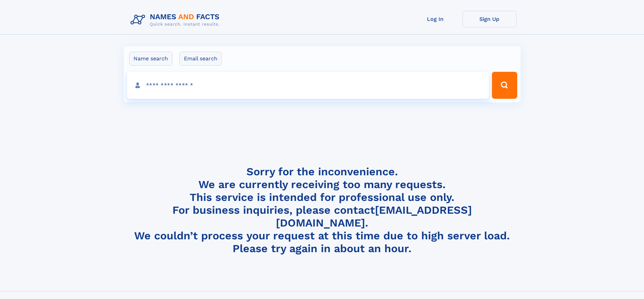 This screenshot has height=299, width=644. Describe the element at coordinates (322, 210) in the screenshot. I see `h4: Sorry for the inconvenience. We are currently receiving too many requests. This service is intend...` at that location.